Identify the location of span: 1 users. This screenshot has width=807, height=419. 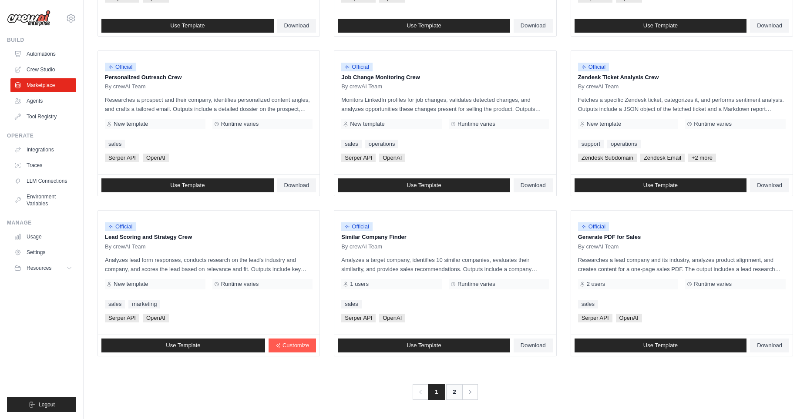
(359, 284).